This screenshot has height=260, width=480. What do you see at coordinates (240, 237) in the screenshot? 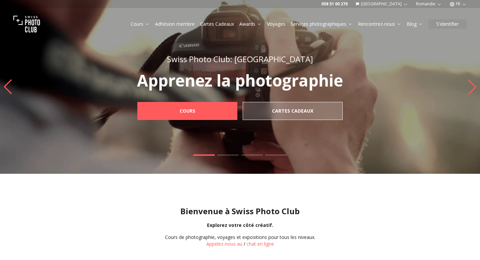
I see `div: Cours de photographie, voyages et expositions pour tous les niveaux.` at bounding box center [240, 237].